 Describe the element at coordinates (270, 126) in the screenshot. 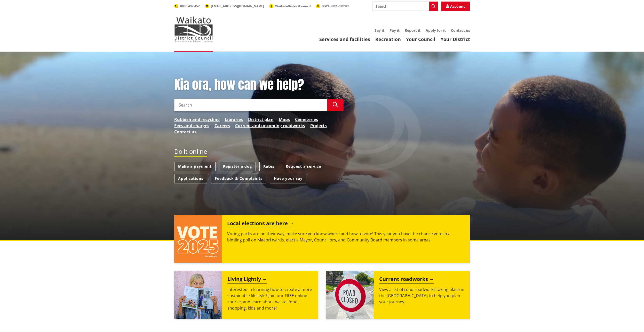

I see `a: Current and upcoming roadworks` at that location.